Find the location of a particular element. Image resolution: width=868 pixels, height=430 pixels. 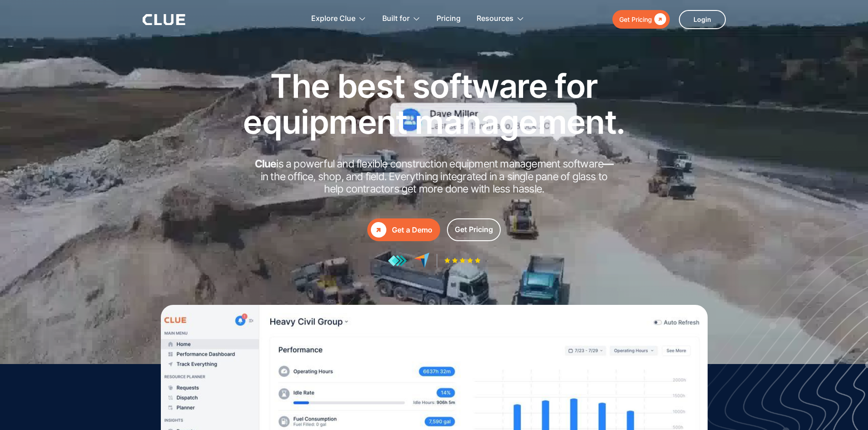

h2: is a powerful and flexible construction equipment management software in the office, shop, and fi... is located at coordinates (434, 176).